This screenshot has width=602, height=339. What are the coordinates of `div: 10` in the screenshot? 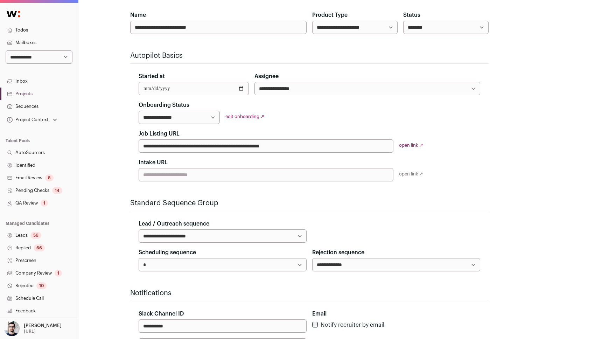 It's located at (41, 286).